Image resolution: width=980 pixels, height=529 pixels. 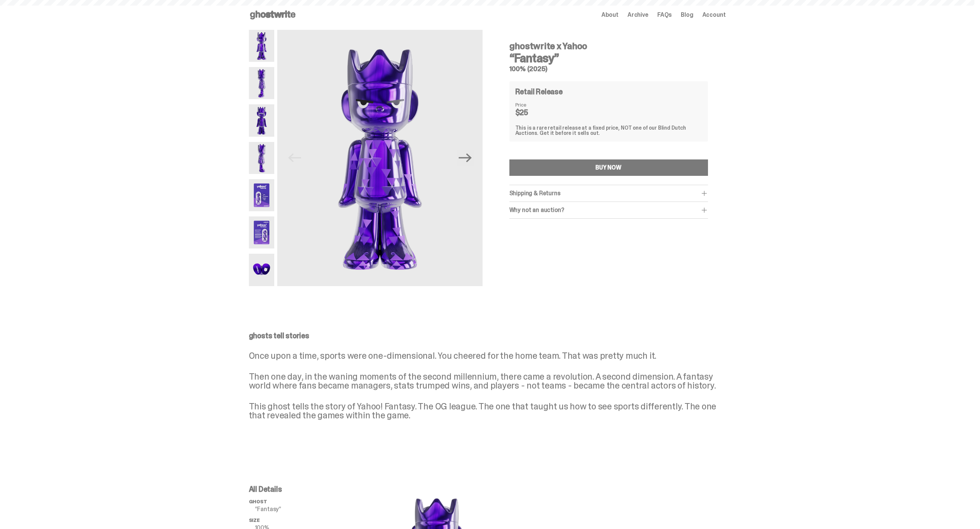 I want to click on span: Size, so click(x=255, y=520).